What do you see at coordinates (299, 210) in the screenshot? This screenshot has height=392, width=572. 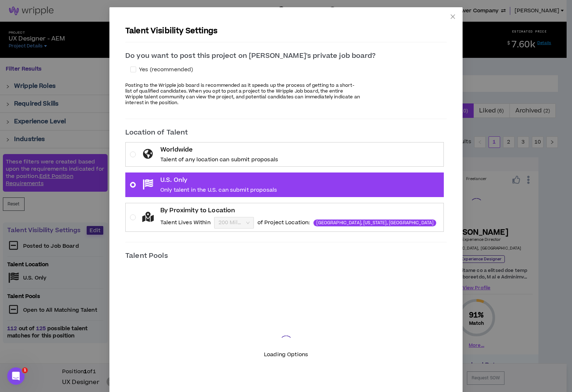 I see `p: By Proximity to Location` at bounding box center [299, 210].